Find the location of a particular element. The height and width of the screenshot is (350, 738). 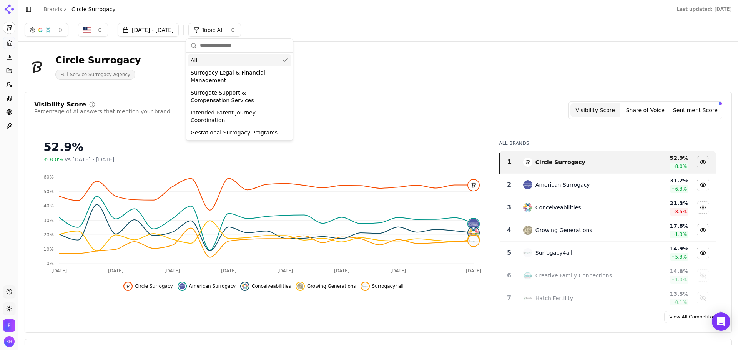

button: Visibility Score is located at coordinates (596, 110).